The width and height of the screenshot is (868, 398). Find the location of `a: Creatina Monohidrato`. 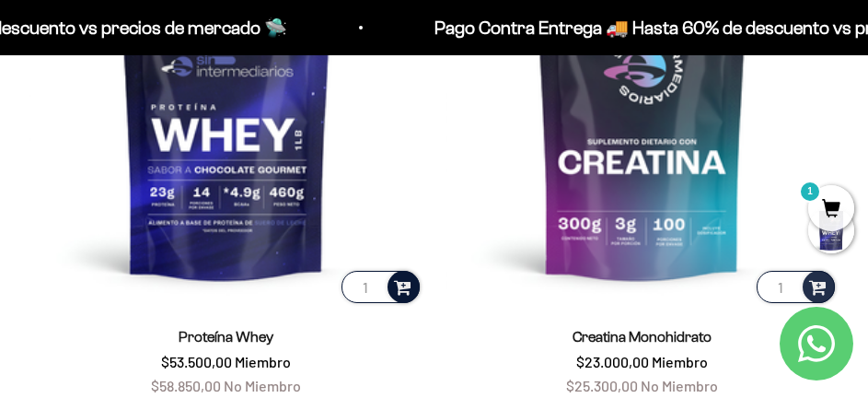

a: Creatina Monohidrato is located at coordinates (642, 337).